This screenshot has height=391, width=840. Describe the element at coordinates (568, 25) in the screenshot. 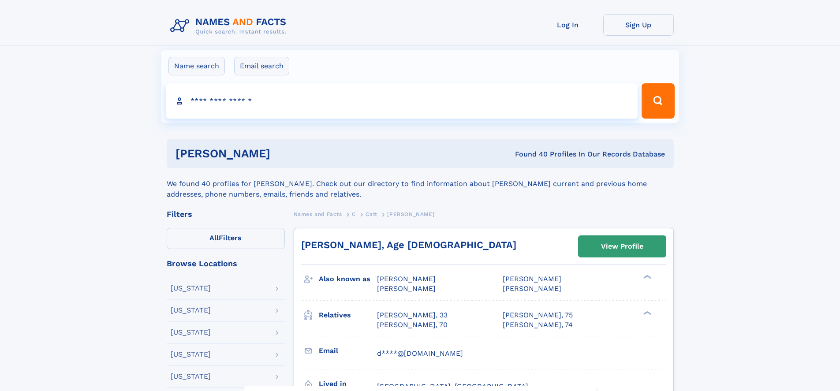

I see `a: Log In` at that location.